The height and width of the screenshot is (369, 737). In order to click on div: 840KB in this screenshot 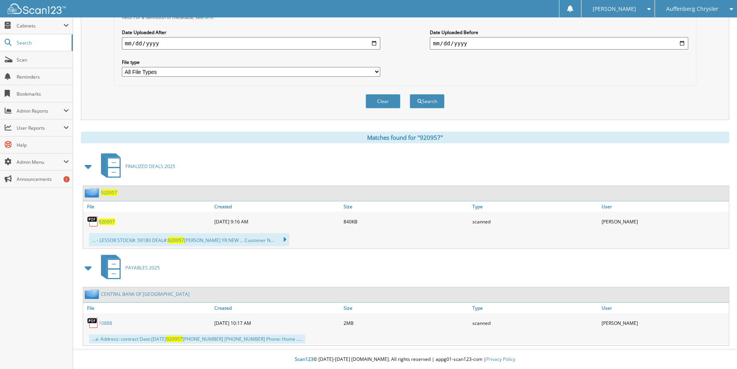, I will do `click(406, 221)`.